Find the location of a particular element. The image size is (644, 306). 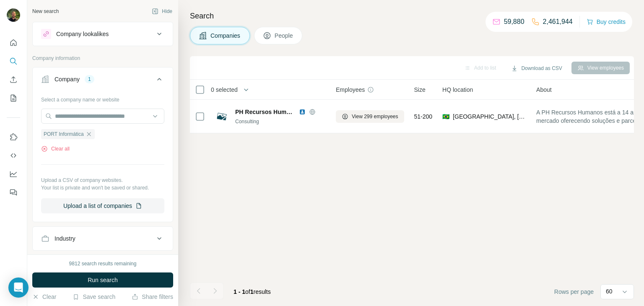

button: Clear all is located at coordinates (56, 149).